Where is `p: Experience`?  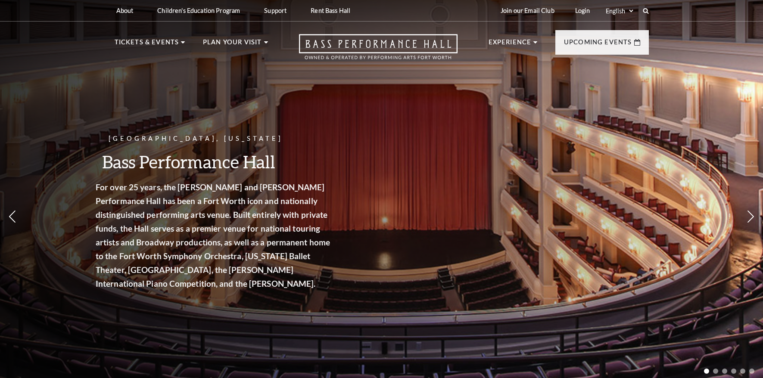 p: Experience is located at coordinates (510, 45).